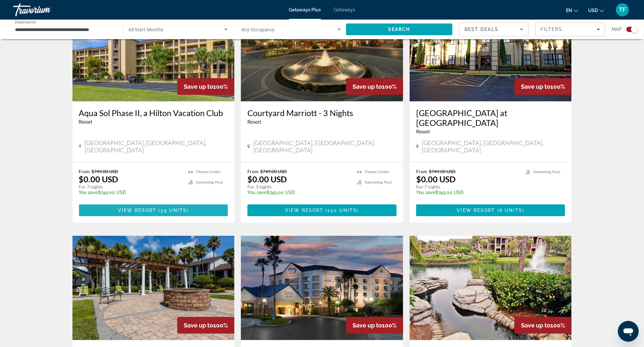  I want to click on a: Courtyard Marriott - 3 Nights, so click(322, 113).